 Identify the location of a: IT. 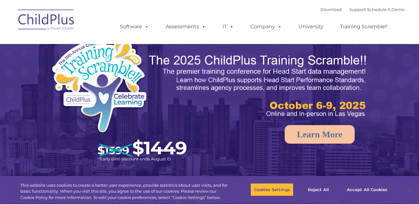
(228, 27).